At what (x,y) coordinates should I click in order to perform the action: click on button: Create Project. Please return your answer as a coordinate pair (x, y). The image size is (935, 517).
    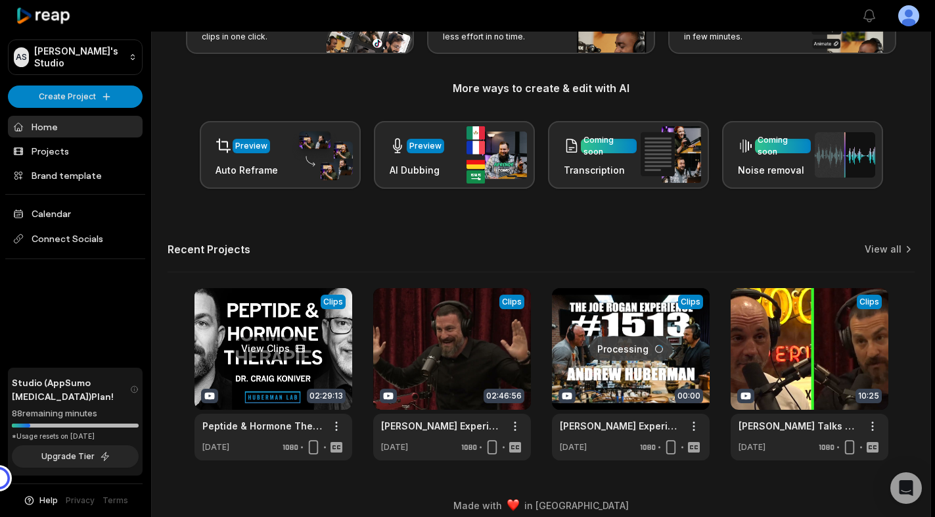
    Looking at the image, I should click on (75, 97).